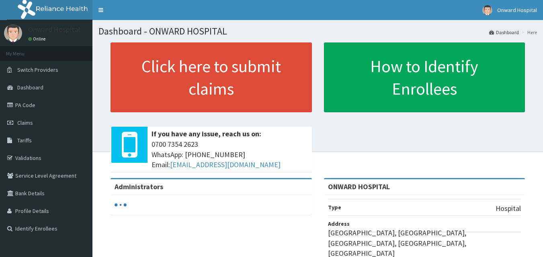 The width and height of the screenshot is (543, 257). What do you see at coordinates (504, 32) in the screenshot?
I see `a: Dashboard` at bounding box center [504, 32].